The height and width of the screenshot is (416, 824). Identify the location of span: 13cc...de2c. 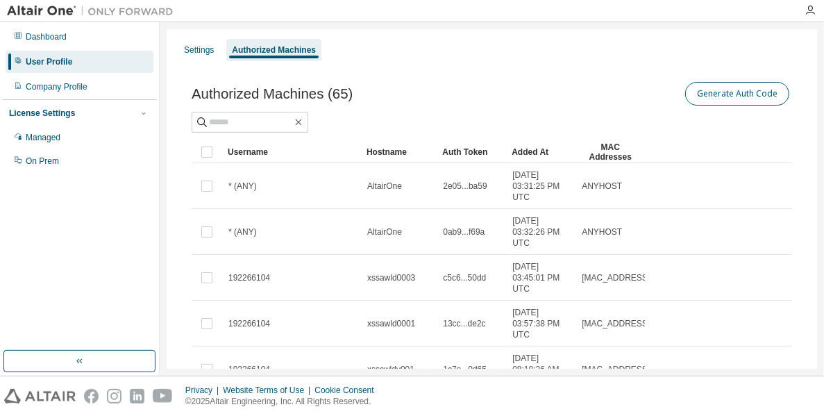
(464, 323).